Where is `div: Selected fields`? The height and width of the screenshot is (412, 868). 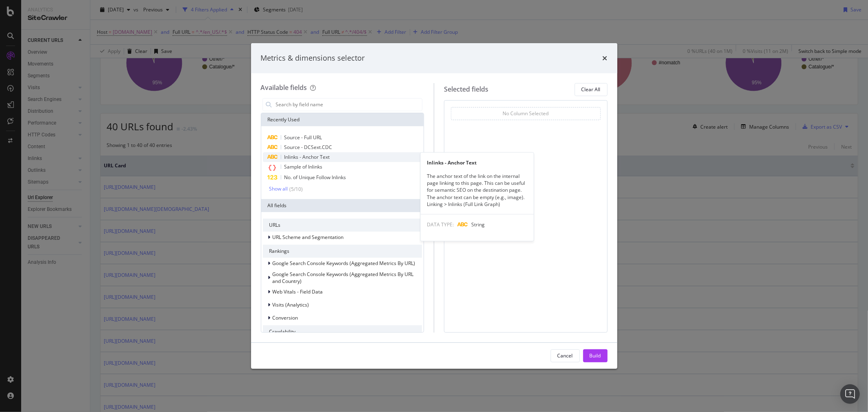
div: Selected fields is located at coordinates (466, 89).